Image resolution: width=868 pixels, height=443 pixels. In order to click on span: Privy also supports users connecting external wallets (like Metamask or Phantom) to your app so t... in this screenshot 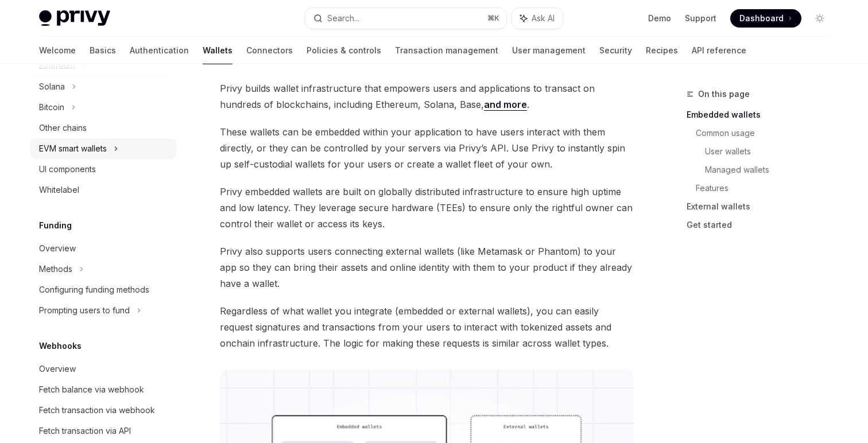, I will do `click(426, 267)`.